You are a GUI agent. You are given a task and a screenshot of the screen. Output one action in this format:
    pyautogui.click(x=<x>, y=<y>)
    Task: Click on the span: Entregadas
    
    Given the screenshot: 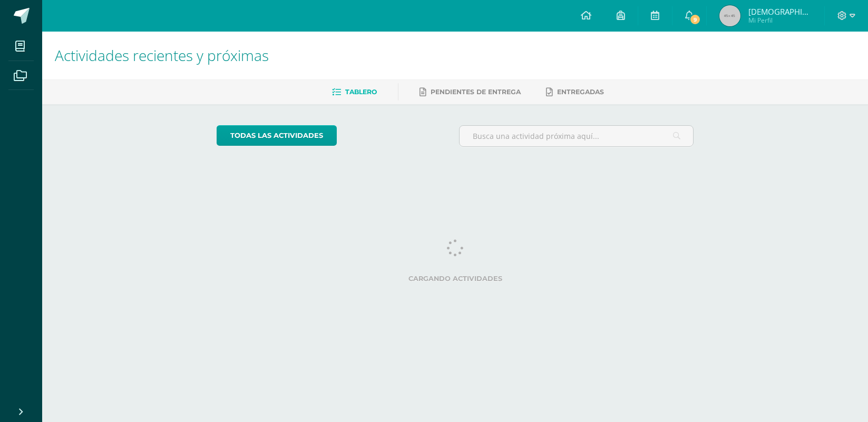 What is the action you would take?
    pyautogui.click(x=580, y=91)
    